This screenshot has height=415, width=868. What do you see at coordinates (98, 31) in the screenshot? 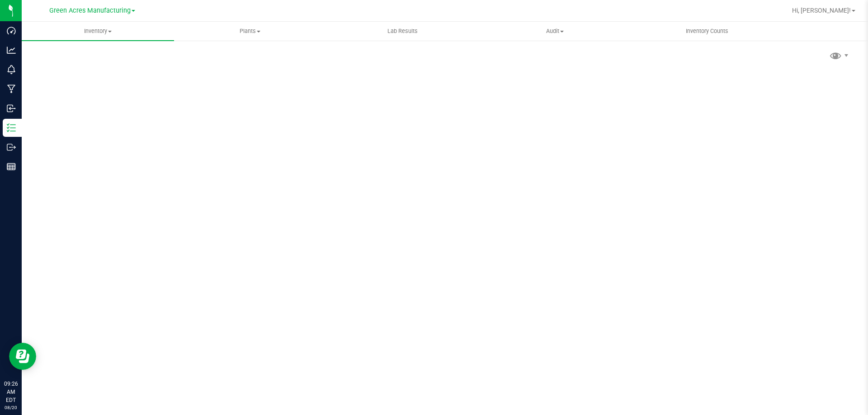
I see `span: Inventory` at bounding box center [98, 31].